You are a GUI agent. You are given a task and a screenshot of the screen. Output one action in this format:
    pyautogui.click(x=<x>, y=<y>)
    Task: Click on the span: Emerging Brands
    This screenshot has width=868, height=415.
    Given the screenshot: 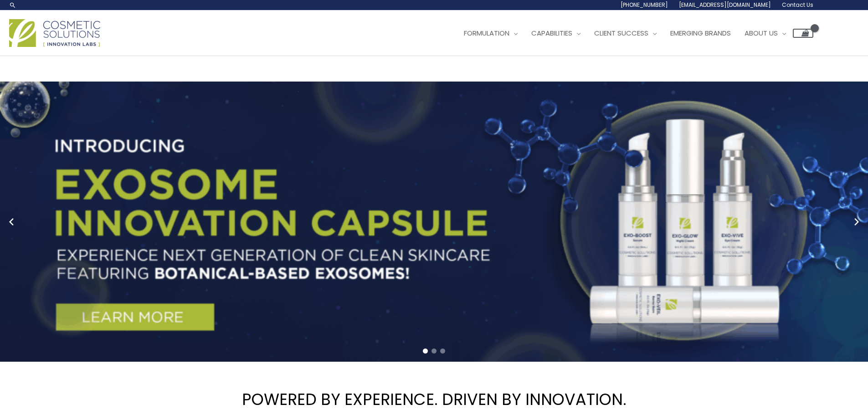 What is the action you would take?
    pyautogui.click(x=700, y=33)
    